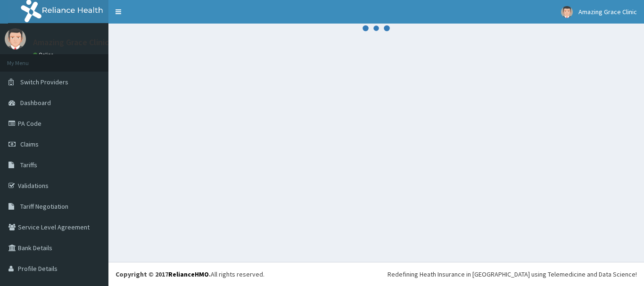 The height and width of the screenshot is (286, 644). Describe the element at coordinates (189, 275) in the screenshot. I see `a: RelianceHMO` at that location.